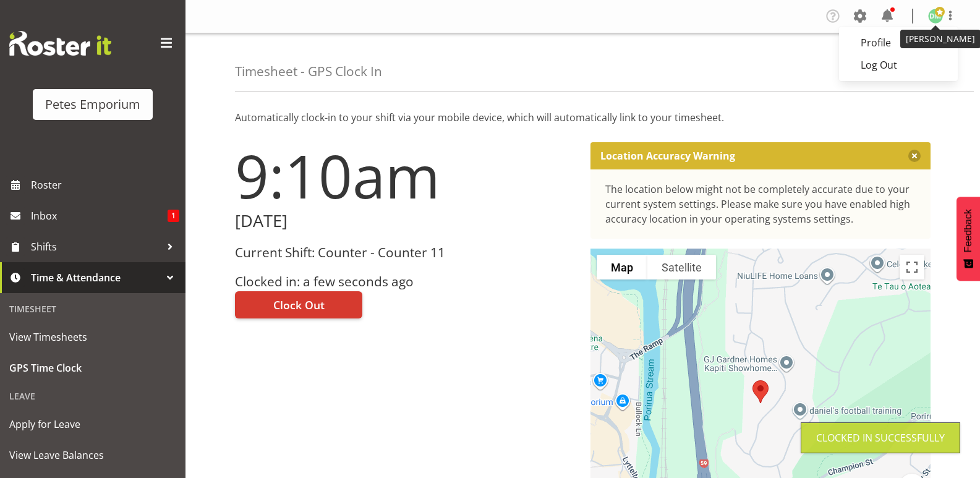 The width and height of the screenshot is (980, 478). Describe the element at coordinates (99, 215) in the screenshot. I see `span: Inbox` at that location.